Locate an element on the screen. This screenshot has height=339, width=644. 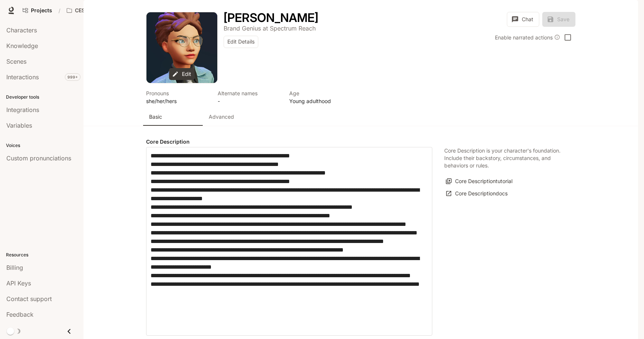
p: Brand Genius at Spectrum Reach is located at coordinates (269, 28).